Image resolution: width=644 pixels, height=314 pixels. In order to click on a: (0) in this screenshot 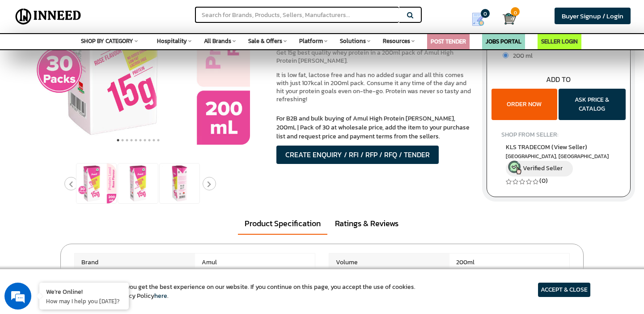, I will do `click(543, 180)`.